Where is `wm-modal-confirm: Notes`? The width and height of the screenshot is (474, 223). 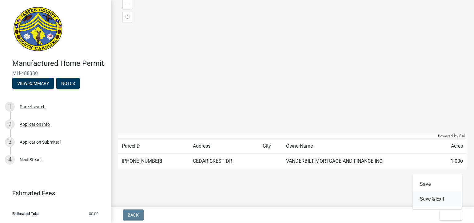
wm-modal-confirm: Notes is located at coordinates (68, 84).